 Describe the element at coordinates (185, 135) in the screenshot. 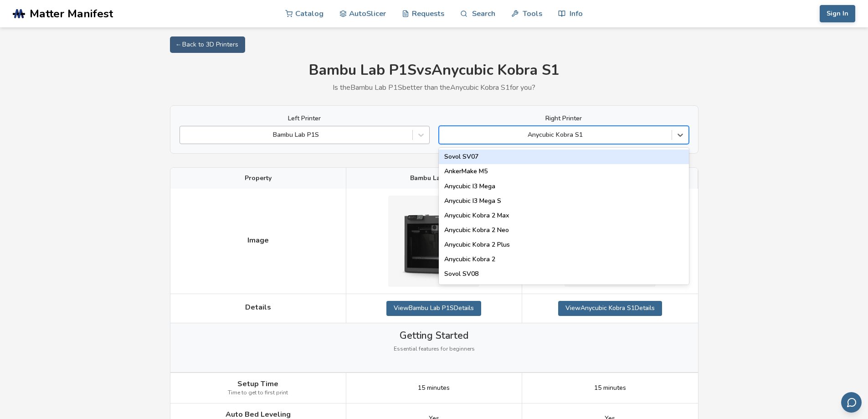

I see `input: Bambu Lab P1S` at that location.